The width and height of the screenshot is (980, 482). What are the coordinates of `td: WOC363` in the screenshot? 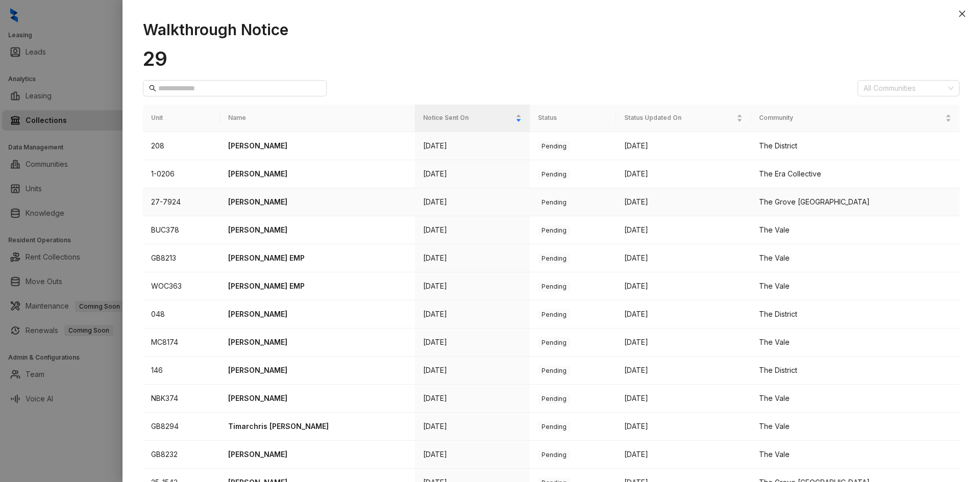 It's located at (181, 286).